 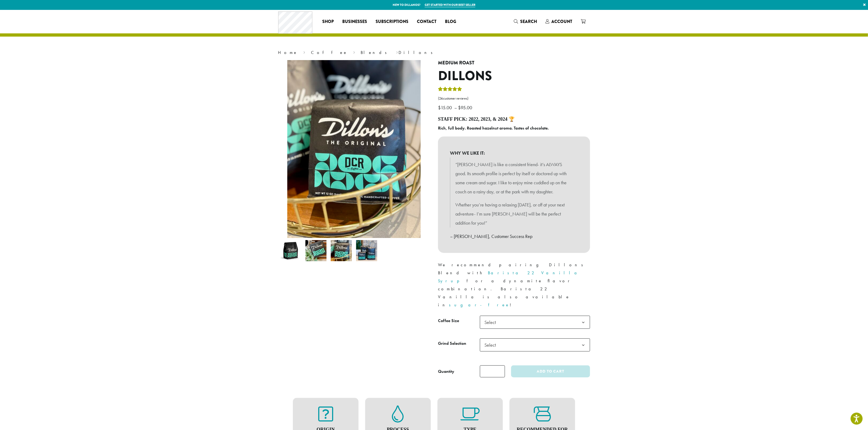 I want to click on h4: Staff Pick: 2022, 2023, & 2024 🏆, so click(x=514, y=120).